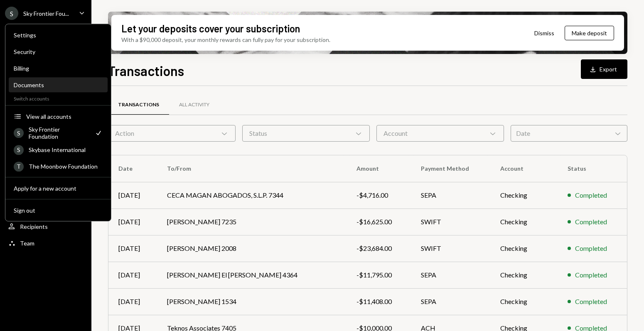 Image resolution: width=644 pixels, height=331 pixels. What do you see at coordinates (58, 52) in the screenshot?
I see `div: Security` at bounding box center [58, 52].